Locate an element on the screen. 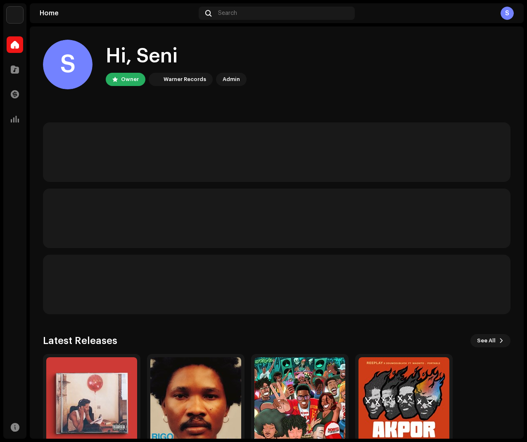  span: See All is located at coordinates (486, 340).